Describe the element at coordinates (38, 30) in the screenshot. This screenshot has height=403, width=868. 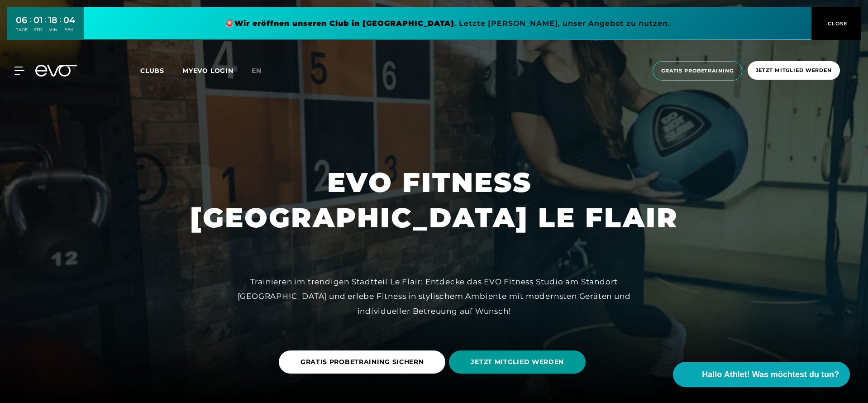
I see `div: STD` at that location.